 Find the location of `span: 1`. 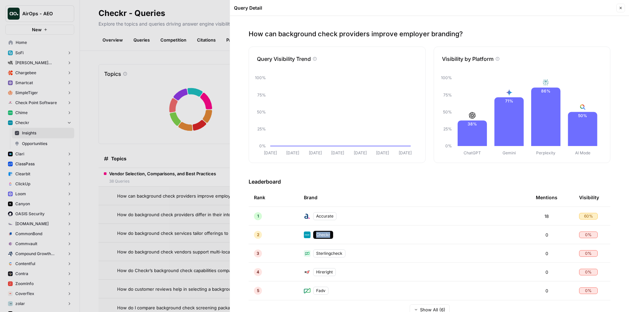

span: 1 is located at coordinates (258, 216).